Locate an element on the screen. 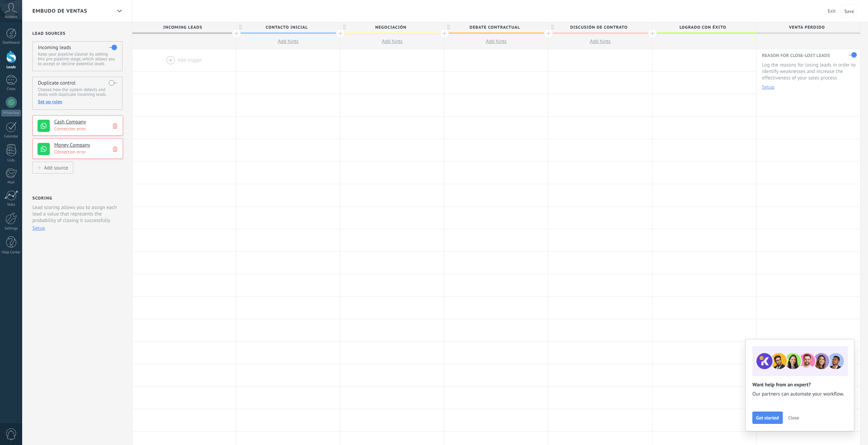  button: Exit is located at coordinates (831, 11).